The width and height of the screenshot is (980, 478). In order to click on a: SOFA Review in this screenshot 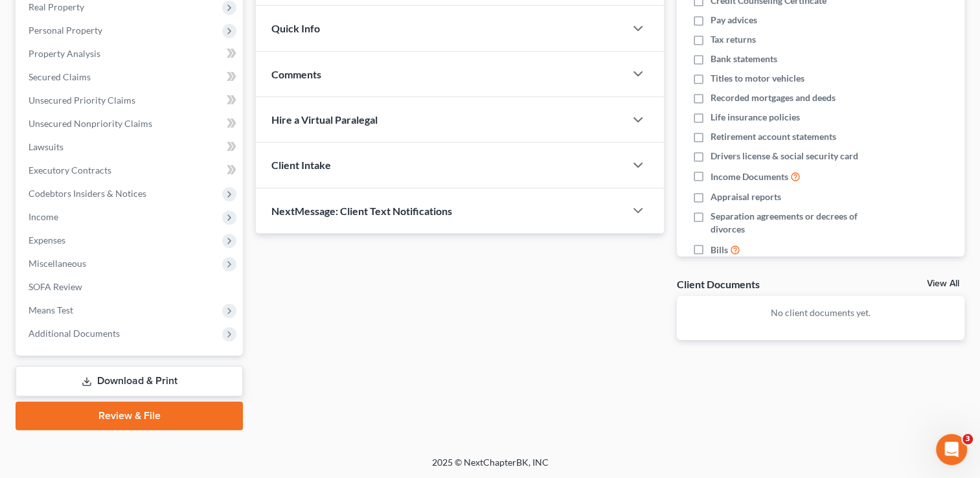, I will do `click(130, 287)`.